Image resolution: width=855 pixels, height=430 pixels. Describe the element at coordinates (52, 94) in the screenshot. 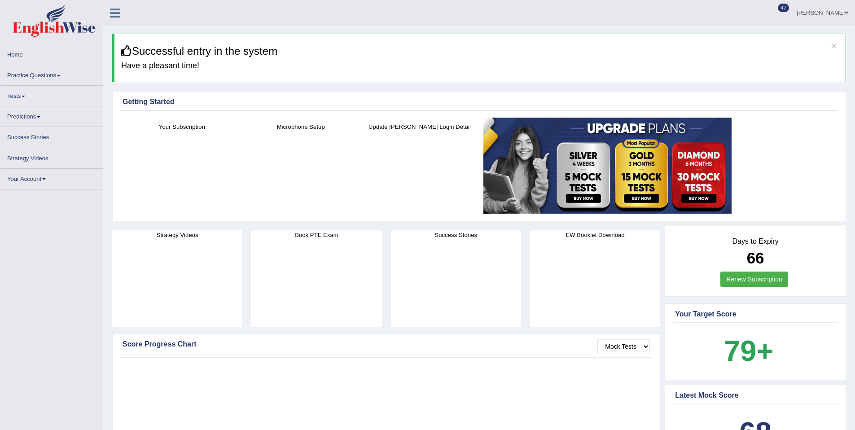

I see `a: Tests` at that location.